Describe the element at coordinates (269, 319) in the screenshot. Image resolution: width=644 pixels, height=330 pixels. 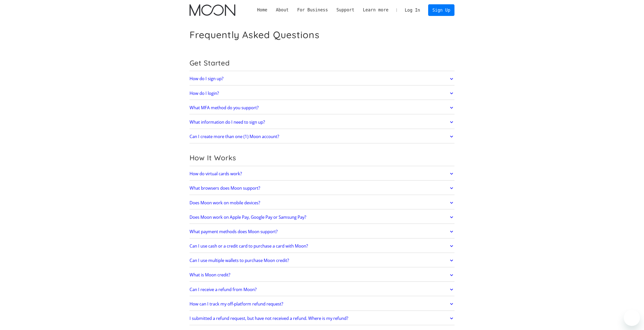
I see `h2: I submitted a refund request, but have not received a refund. Where is my refund?` at that location.